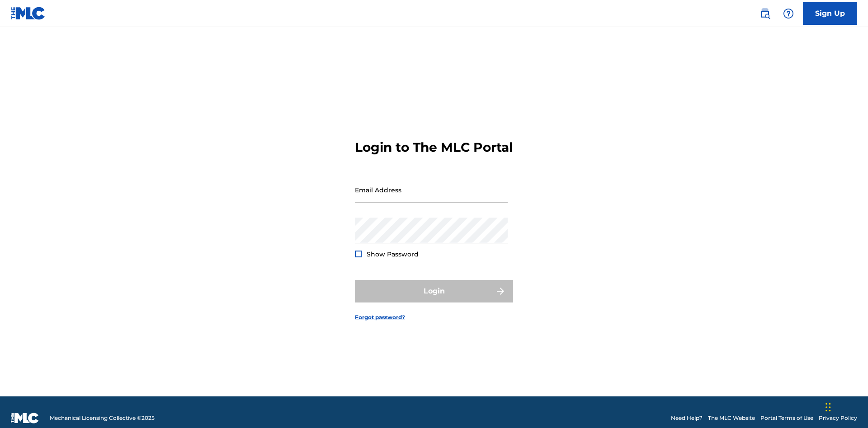 Image resolution: width=868 pixels, height=428 pixels. I want to click on a: The MLC Website, so click(732, 418).